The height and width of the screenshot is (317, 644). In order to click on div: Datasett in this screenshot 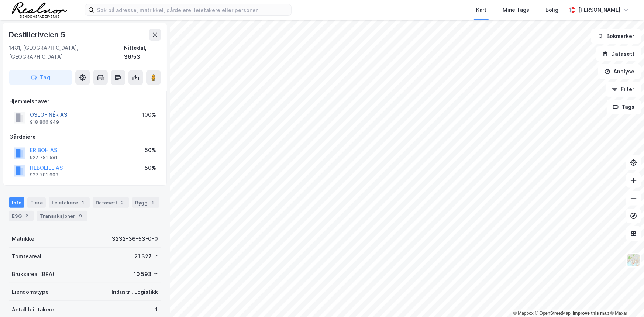, I will do `click(111, 203)`.